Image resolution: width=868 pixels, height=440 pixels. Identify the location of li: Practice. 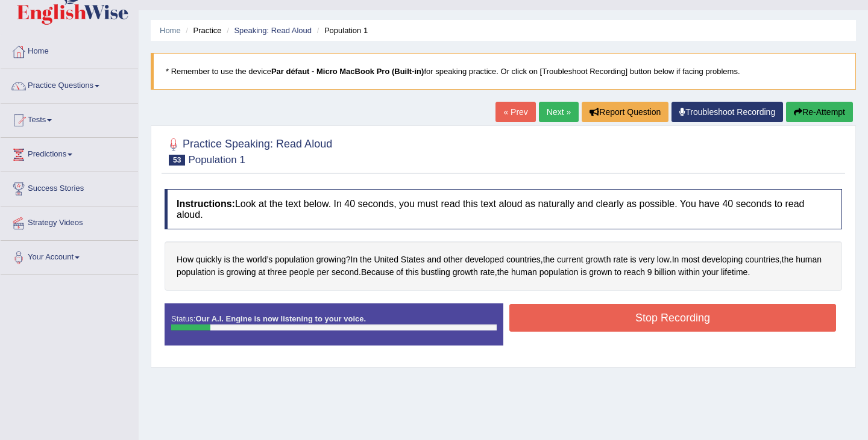
(202, 30).